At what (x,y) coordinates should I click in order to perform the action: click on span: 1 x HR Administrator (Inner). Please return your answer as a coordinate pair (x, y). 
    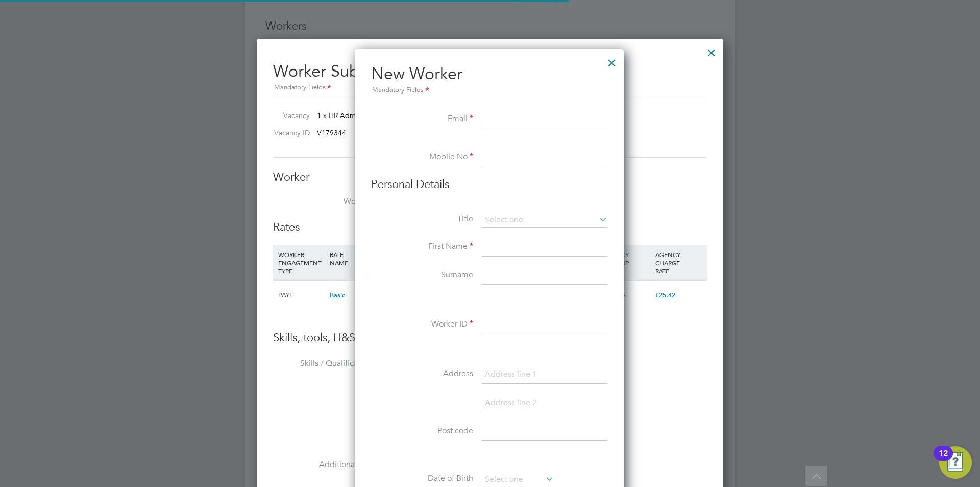
    Looking at the image, I should click on (362, 116).